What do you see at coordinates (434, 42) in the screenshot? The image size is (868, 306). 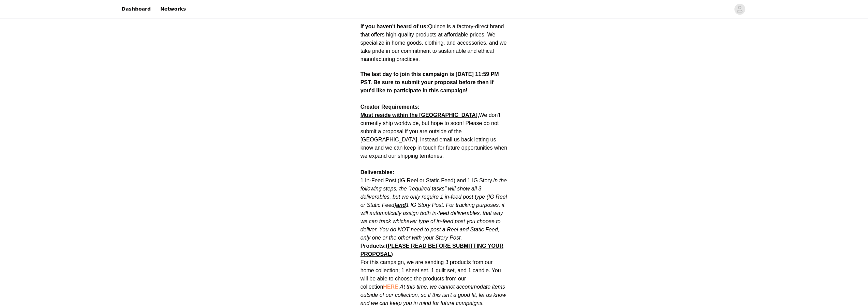 I see `span: Quince is a factory-direct brand that offers high-quality products at affordable prices. We speci...` at bounding box center [434, 42].